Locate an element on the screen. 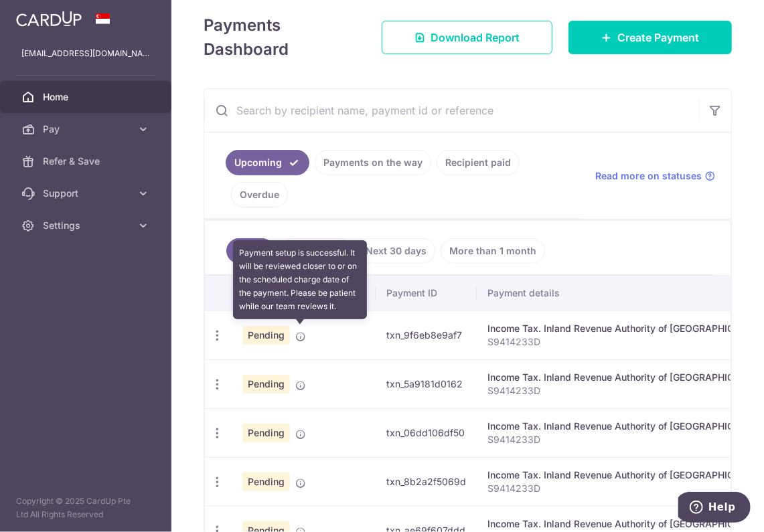 Image resolution: width=764 pixels, height=532 pixels. a: Payments on the way is located at coordinates (373, 163).